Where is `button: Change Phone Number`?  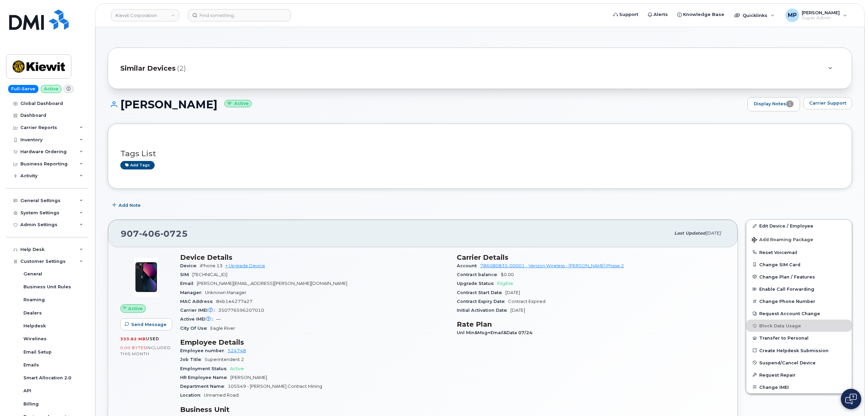 button: Change Phone Number is located at coordinates (799, 301).